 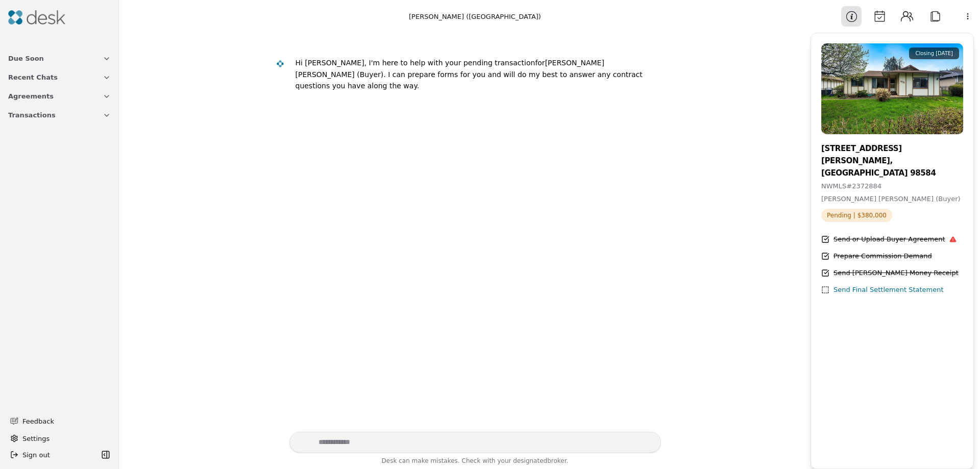 I want to click on span: Transactions, so click(x=32, y=114).